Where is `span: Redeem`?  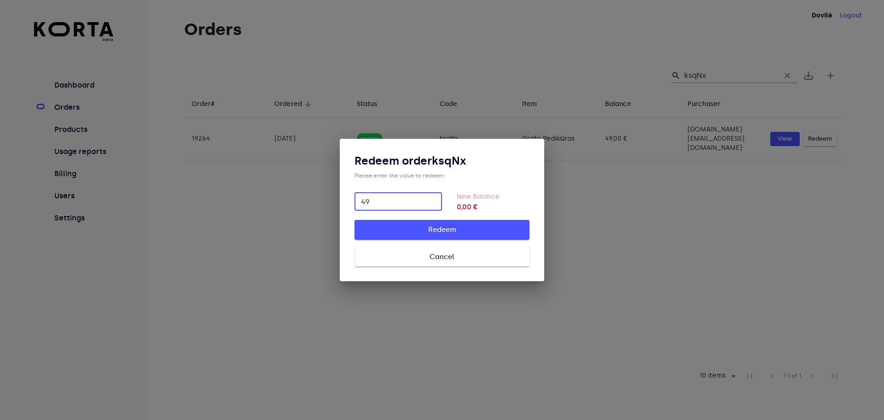 span: Redeem is located at coordinates (442, 229).